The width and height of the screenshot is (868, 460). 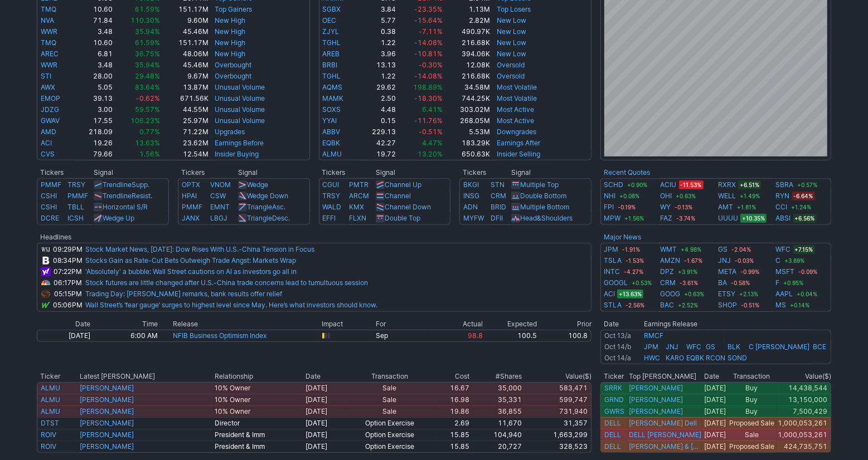 What do you see at coordinates (727, 305) in the screenshot?
I see `a: SHOP` at bounding box center [727, 305].